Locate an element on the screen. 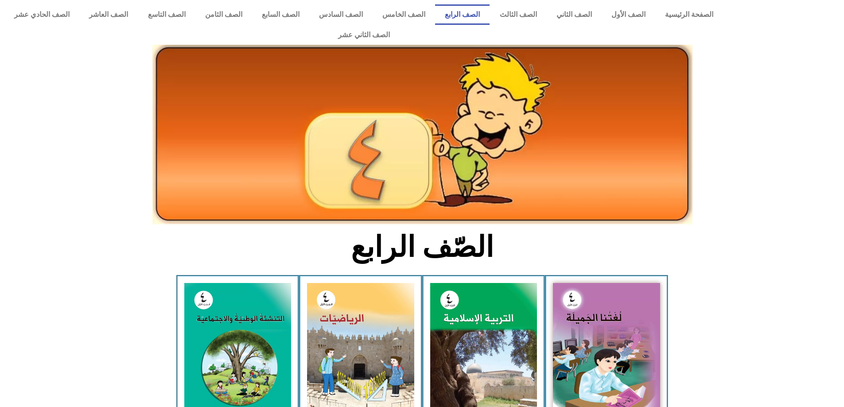  a: الصف الثالث is located at coordinates (518, 15).